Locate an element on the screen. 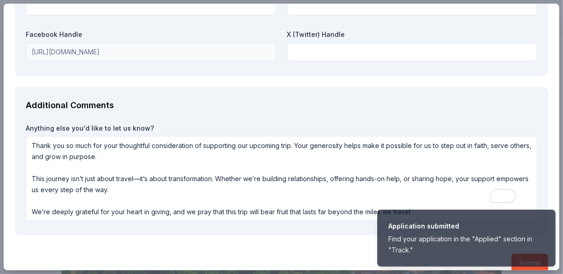 Image resolution: width=563 pixels, height=274 pixels. div: Application submitted is located at coordinates (466, 226).